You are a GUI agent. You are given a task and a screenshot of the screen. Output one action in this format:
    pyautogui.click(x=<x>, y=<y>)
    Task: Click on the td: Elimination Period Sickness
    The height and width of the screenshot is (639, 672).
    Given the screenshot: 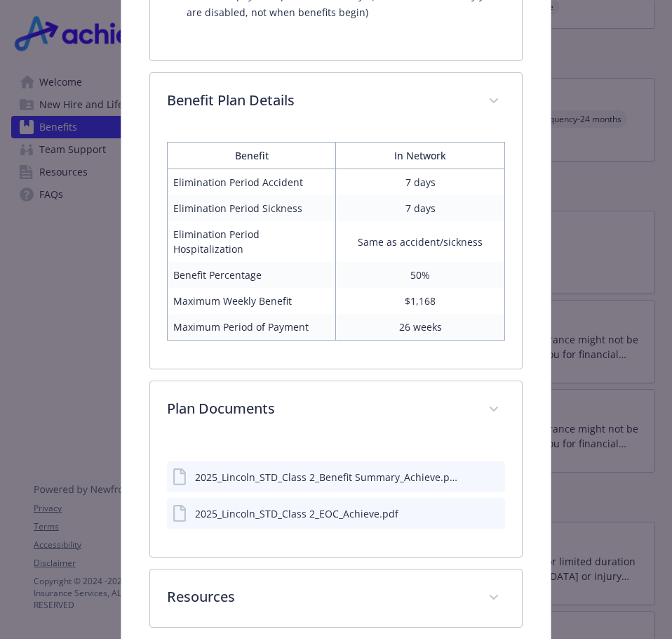 What is the action you would take?
    pyautogui.click(x=252, y=208)
    